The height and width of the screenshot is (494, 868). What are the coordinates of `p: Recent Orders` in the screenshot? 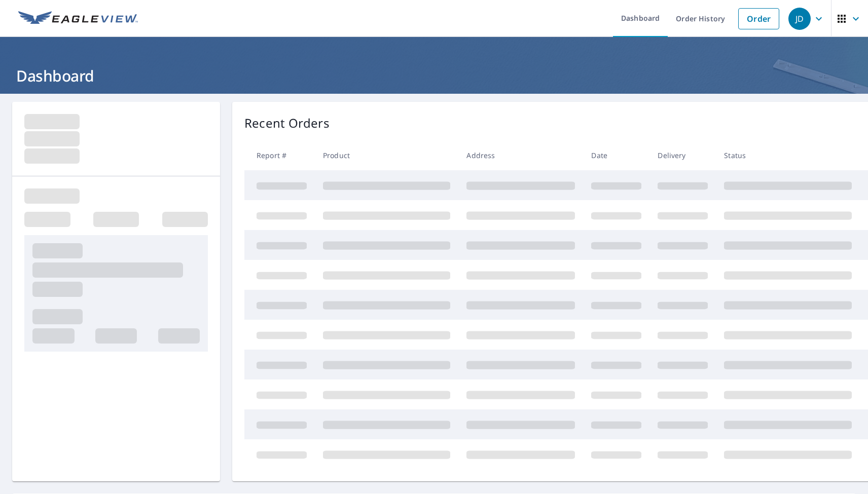 It's located at (287, 123).